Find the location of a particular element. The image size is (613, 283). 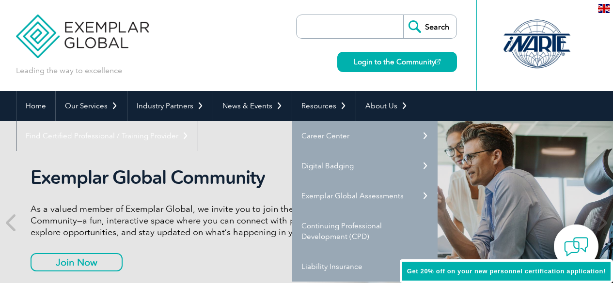

p: Leading the way to excellence is located at coordinates (69, 71).